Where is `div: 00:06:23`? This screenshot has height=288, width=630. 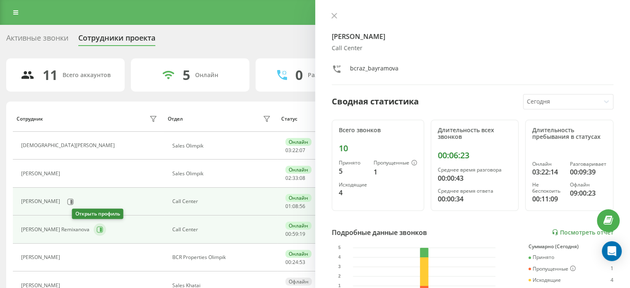
div: 00:06:23 is located at coordinates (475, 155).